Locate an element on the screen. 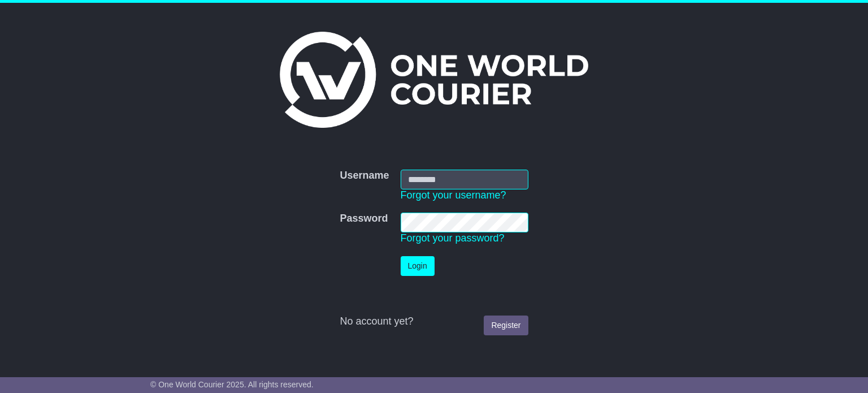 The width and height of the screenshot is (868, 393). button: Login is located at coordinates (417, 266).